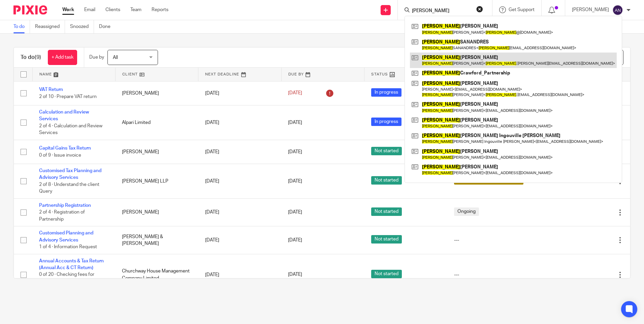 Image resolution: width=644 pixels, height=324 pixels. Describe the element at coordinates (466, 212) in the screenshot. I see `span: Ongoing` at that location.